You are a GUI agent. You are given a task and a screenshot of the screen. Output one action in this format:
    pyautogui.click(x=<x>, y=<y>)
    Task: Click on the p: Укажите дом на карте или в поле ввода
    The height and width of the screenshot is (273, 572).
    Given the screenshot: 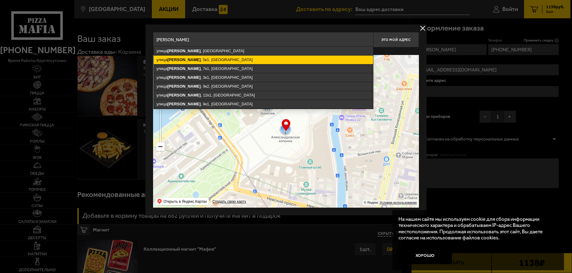 What is the action you would take?
    pyautogui.click(x=196, y=51)
    